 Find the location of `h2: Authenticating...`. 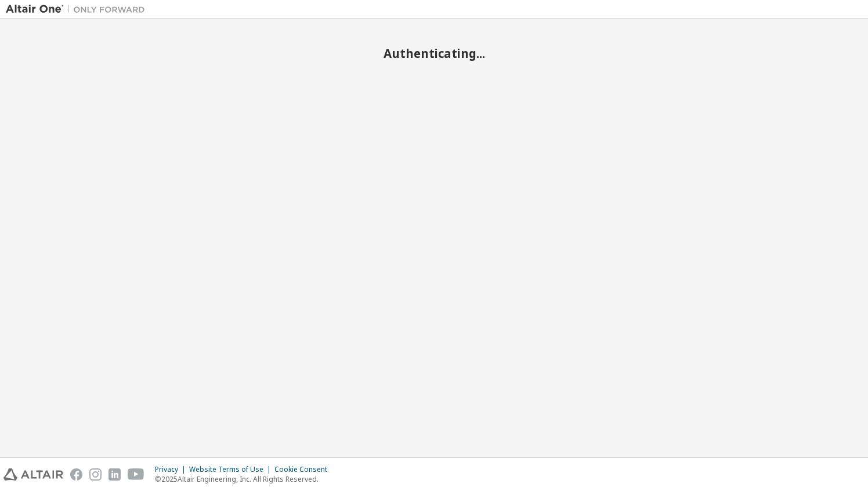

h2: Authenticating... is located at coordinates (434, 53).